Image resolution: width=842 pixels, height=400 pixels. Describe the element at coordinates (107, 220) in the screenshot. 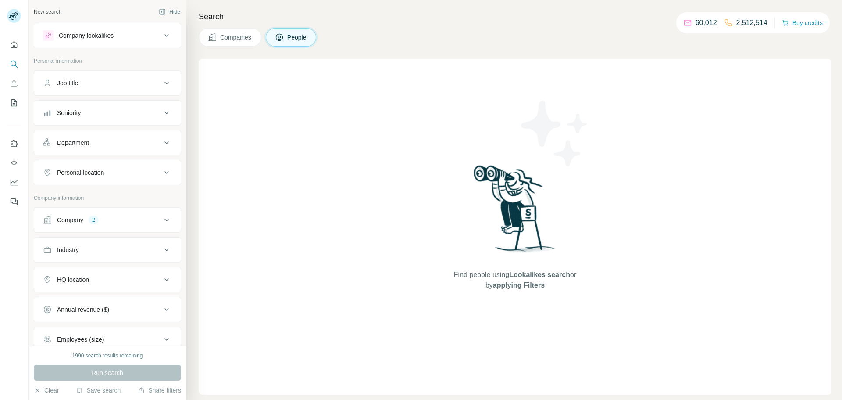

I see `button: Company2` at that location.